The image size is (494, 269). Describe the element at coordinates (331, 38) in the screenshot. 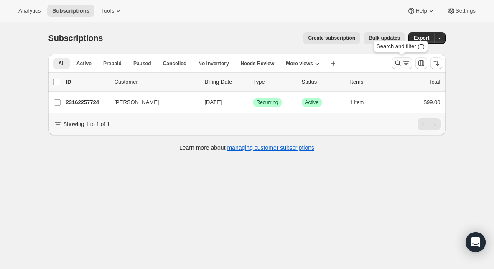

I see `span: Create subscription` at that location.